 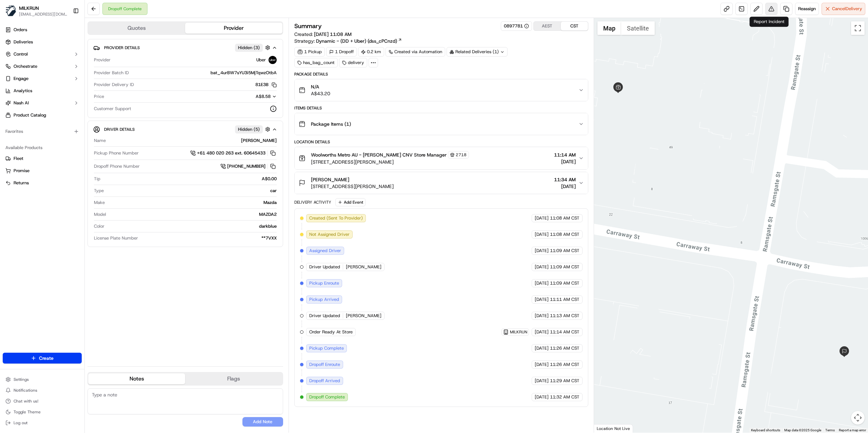 What do you see at coordinates (234, 153) in the screenshot?
I see `a: +61 480 020 263 ext. 60645433` at bounding box center [234, 153].